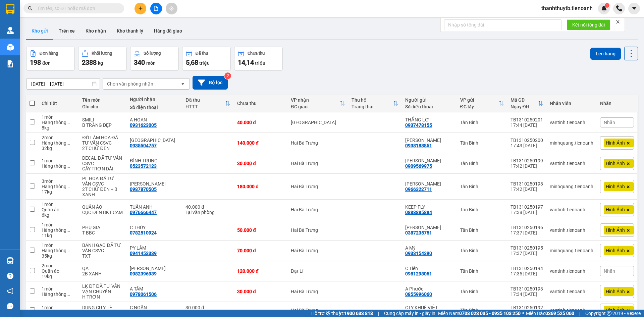 The width and height of the screenshot is (644, 317). Describe the element at coordinates (10, 291) in the screenshot. I see `span: notification` at that location.